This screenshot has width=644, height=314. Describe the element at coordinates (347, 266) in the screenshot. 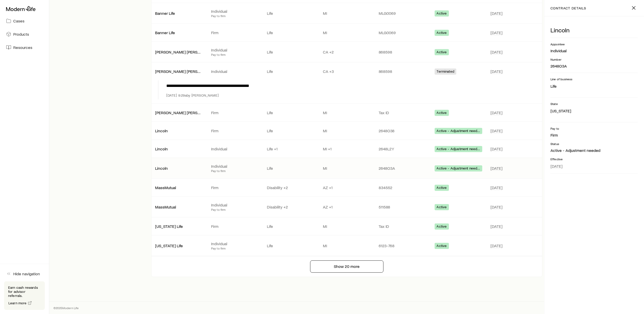

I see `button: Show 20 more` at that location.